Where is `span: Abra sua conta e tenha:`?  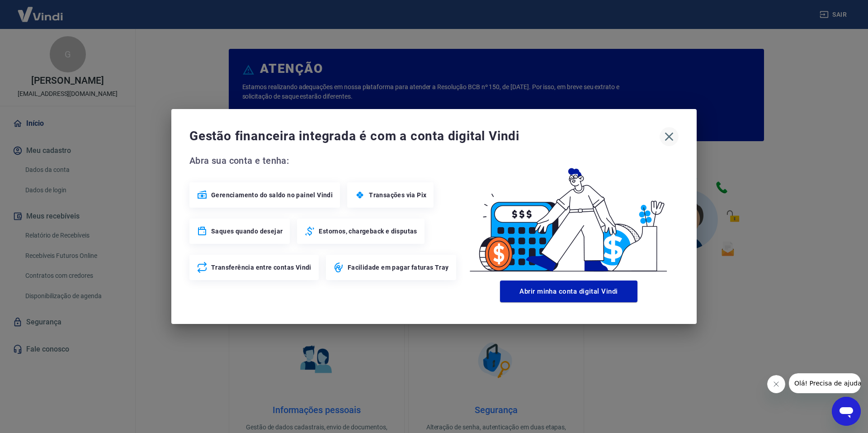
span: Abra sua conta e tenha: is located at coordinates (324, 160).